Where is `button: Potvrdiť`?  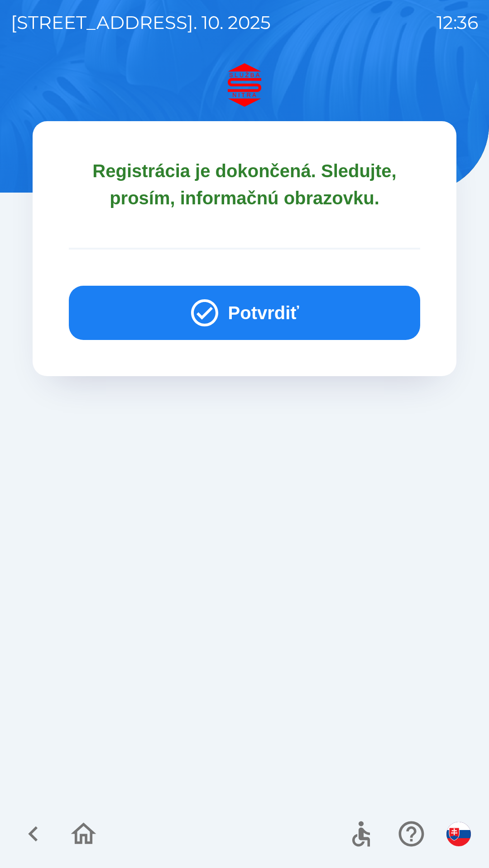 button: Potvrdiť is located at coordinates (244, 313).